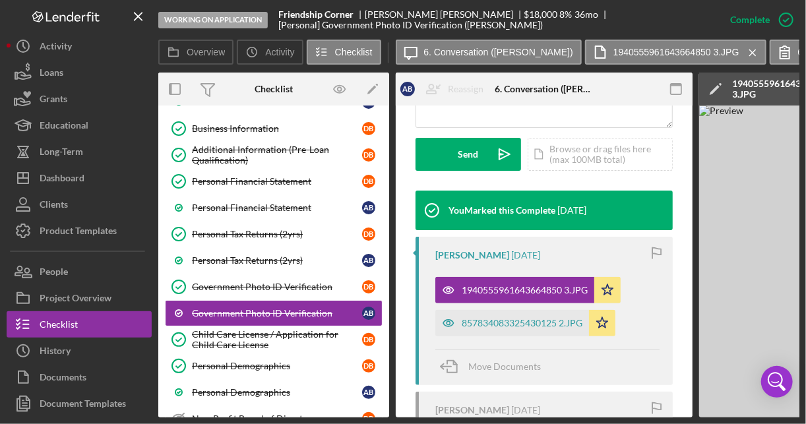 Image resolution: width=806 pixels, height=424 pixels. I want to click on button: Loans, so click(79, 73).